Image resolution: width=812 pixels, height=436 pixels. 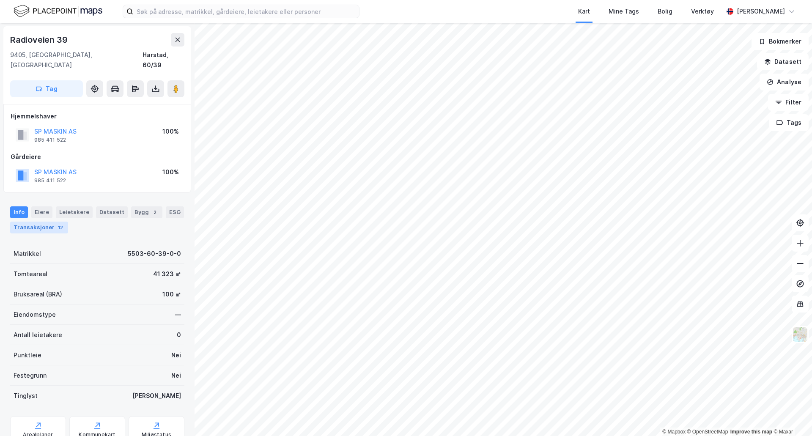 What do you see at coordinates (60, 228) in the screenshot?
I see `div: 12` at bounding box center [60, 228].